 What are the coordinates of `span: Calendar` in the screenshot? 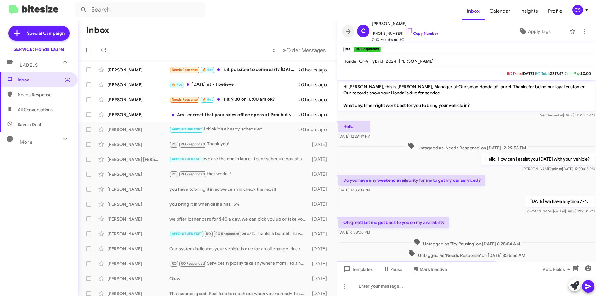 It's located at (500, 11).